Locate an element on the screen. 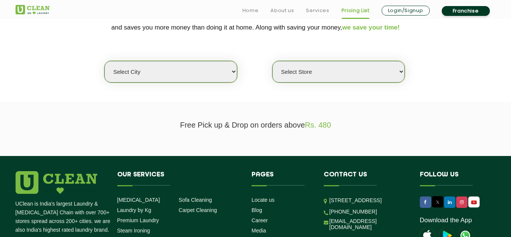  a: Login/Signup is located at coordinates (406, 11).